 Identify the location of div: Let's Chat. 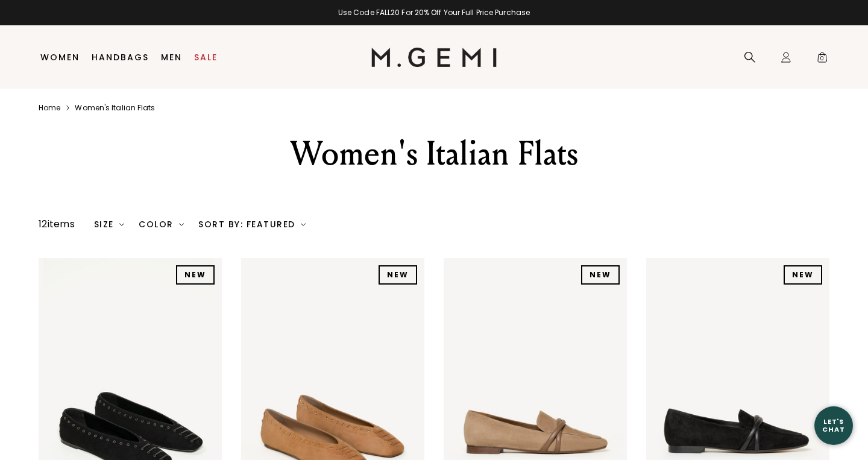
(833, 425).